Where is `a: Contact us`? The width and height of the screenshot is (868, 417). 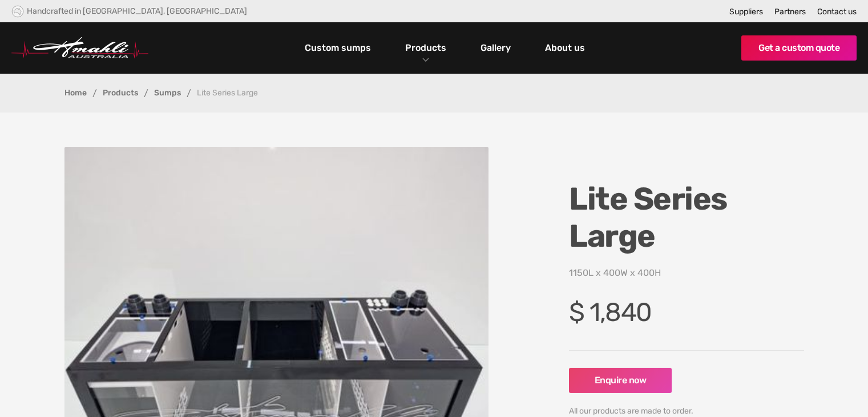
a: Contact us is located at coordinates (837, 11).